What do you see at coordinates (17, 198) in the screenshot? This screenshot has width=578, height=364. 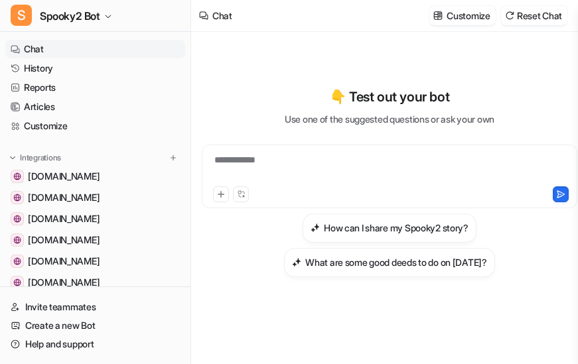 I see `img: app.chatbot.com` at bounding box center [17, 198].